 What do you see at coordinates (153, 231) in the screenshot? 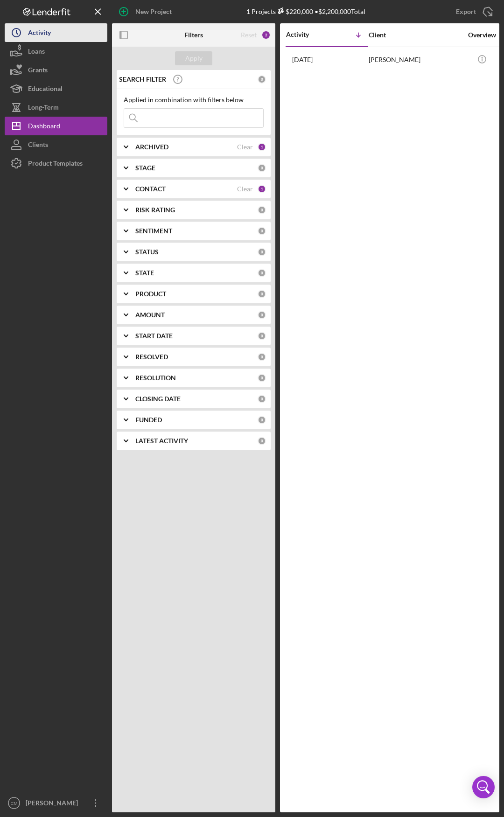
I see `b: SENTIMENT` at bounding box center [153, 231].